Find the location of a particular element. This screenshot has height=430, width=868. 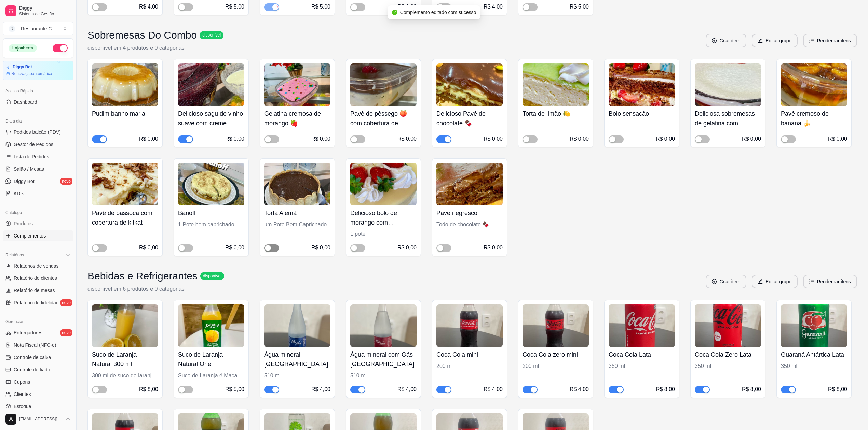

span: Estoque is located at coordinates (22, 407).